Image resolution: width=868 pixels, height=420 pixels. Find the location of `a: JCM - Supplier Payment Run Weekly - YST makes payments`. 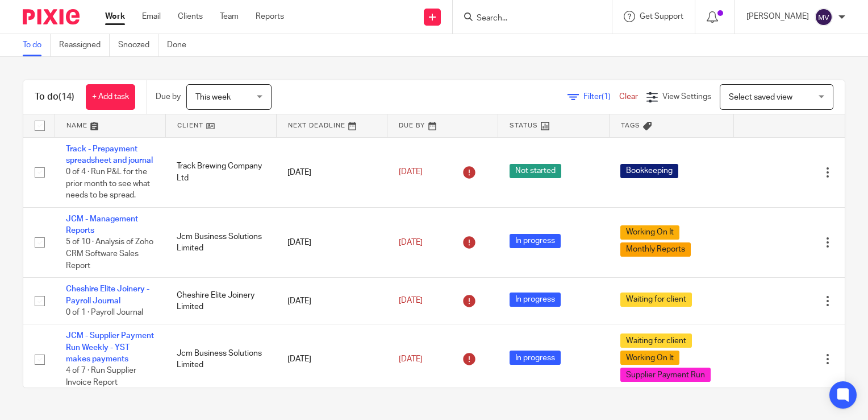

a: JCM - Supplier Payment Run Weekly - YST makes payments is located at coordinates (110, 347).